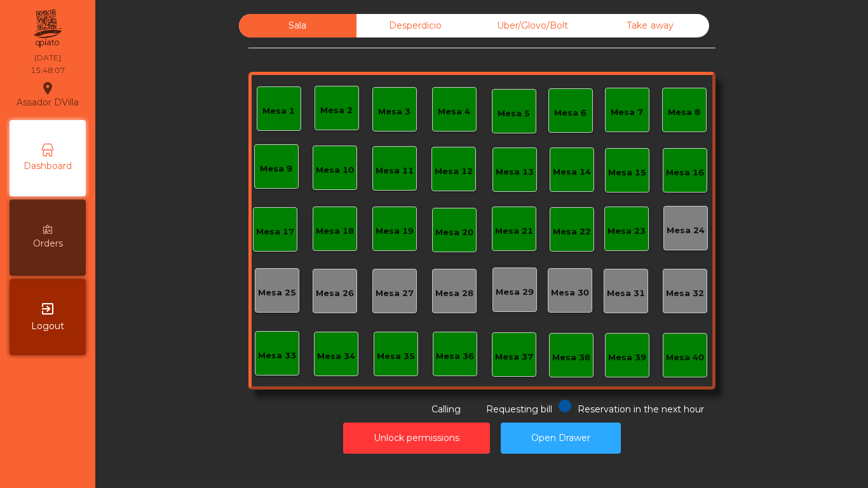  What do you see at coordinates (48, 70) in the screenshot?
I see `div: 15:48:07` at bounding box center [48, 70].